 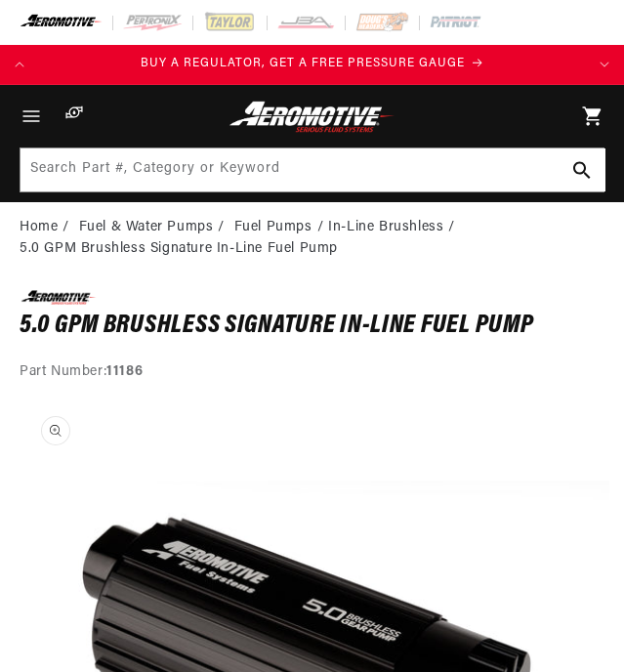 What do you see at coordinates (312, 64) in the screenshot?
I see `div: 1 of 4` at bounding box center [312, 64].